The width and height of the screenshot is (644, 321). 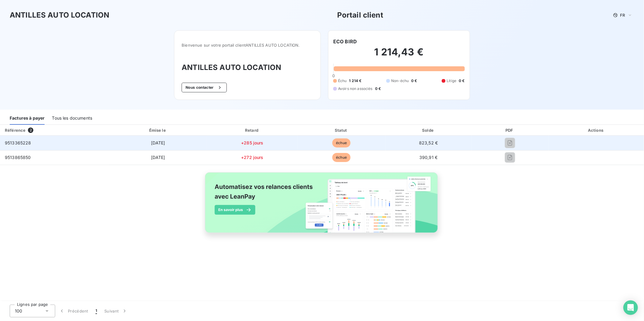 I want to click on button: Nous contacter, so click(x=204, y=87).